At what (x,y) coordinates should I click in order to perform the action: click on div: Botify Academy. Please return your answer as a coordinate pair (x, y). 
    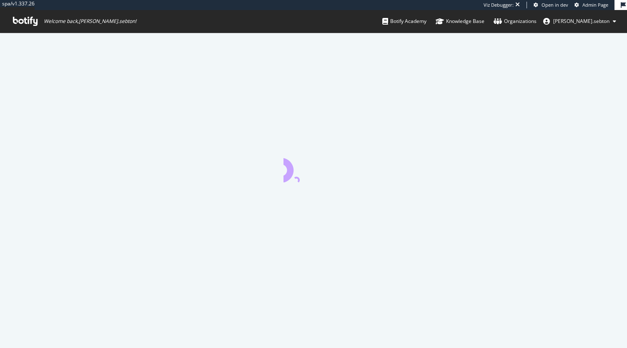
    Looking at the image, I should click on (404, 21).